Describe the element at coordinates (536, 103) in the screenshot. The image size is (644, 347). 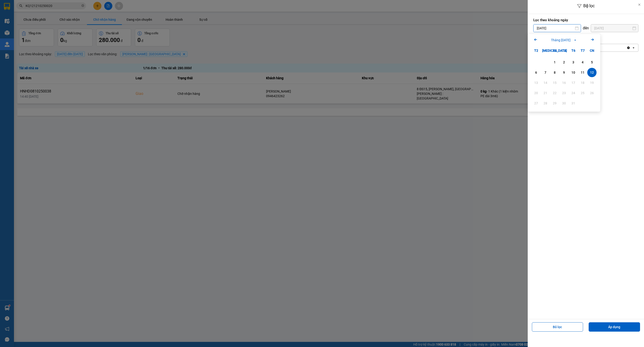
I see `div: Not available. Thứ Hai, tháng 10 27 2025.` at that location.